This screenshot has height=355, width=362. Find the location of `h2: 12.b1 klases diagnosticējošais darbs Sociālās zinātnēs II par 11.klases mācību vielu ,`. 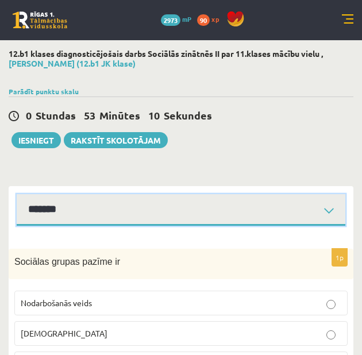

h2: 12.b1 klases diagnosticējošais darbs Sociālās zinātnēs II par 11.klases mācību vielu , is located at coordinates (181, 59).